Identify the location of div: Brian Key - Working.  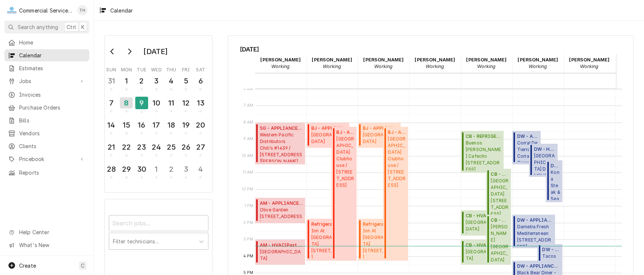
(435, 63).